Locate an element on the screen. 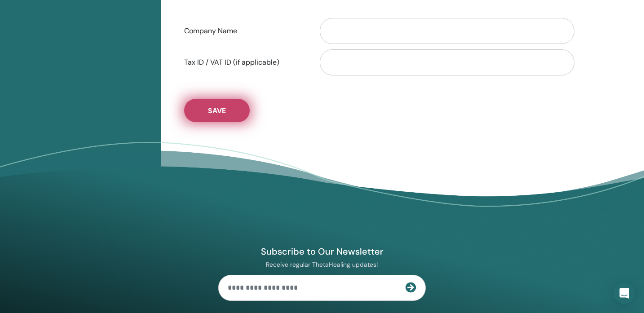 This screenshot has width=644, height=313. span: Save is located at coordinates (217, 111).